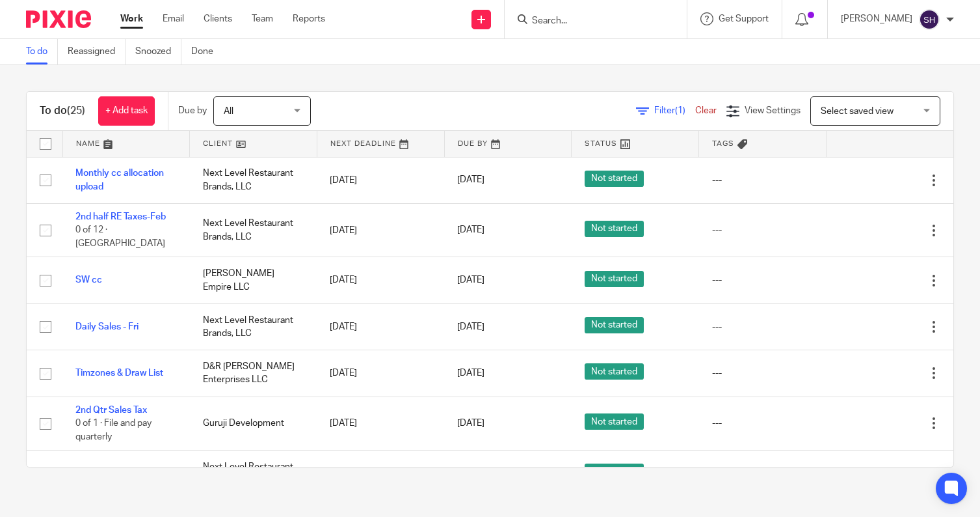 Image resolution: width=980 pixels, height=517 pixels. What do you see at coordinates (253, 423) in the screenshot?
I see `td: Guruji Development` at bounding box center [253, 423].